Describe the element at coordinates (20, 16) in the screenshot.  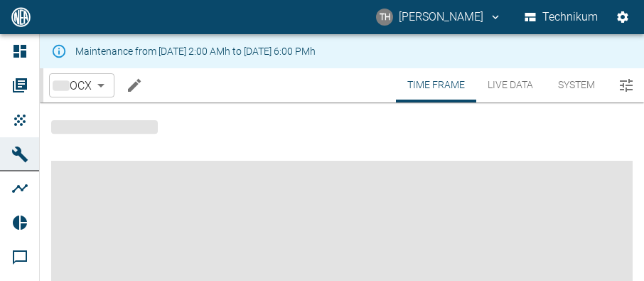
I see `img: logo` at that location.